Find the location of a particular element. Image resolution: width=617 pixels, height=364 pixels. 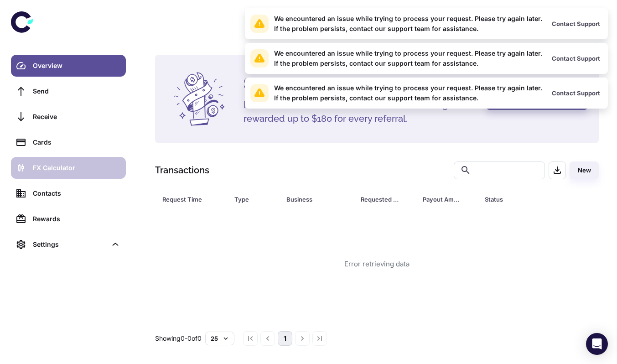

a: Receive is located at coordinates (69, 116).